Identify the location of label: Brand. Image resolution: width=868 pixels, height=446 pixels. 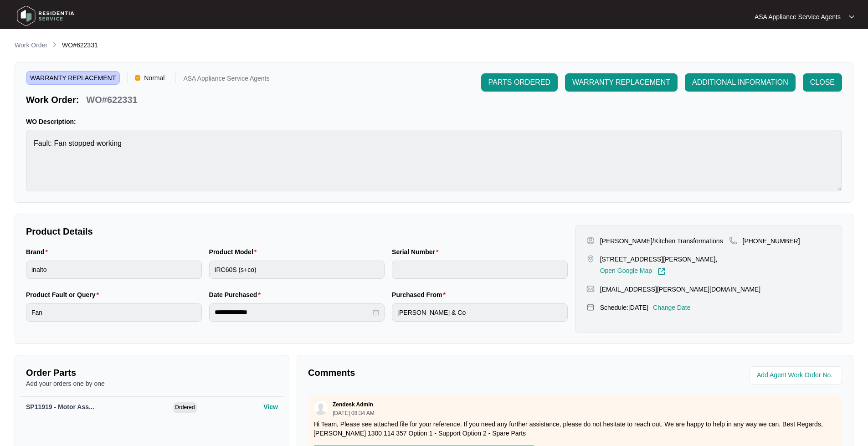
(39, 252).